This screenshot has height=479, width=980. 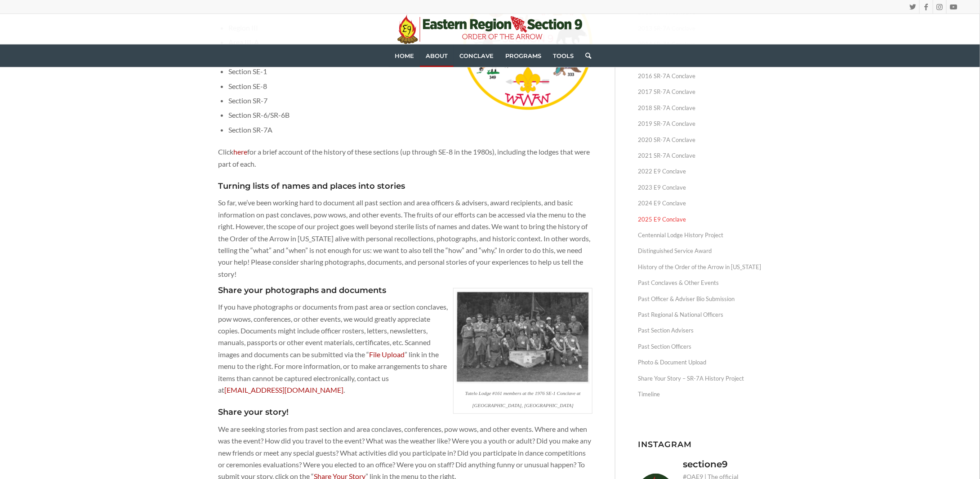 What do you see at coordinates (700, 362) in the screenshot?
I see `a: Photo & Document Upload` at bounding box center [700, 362].